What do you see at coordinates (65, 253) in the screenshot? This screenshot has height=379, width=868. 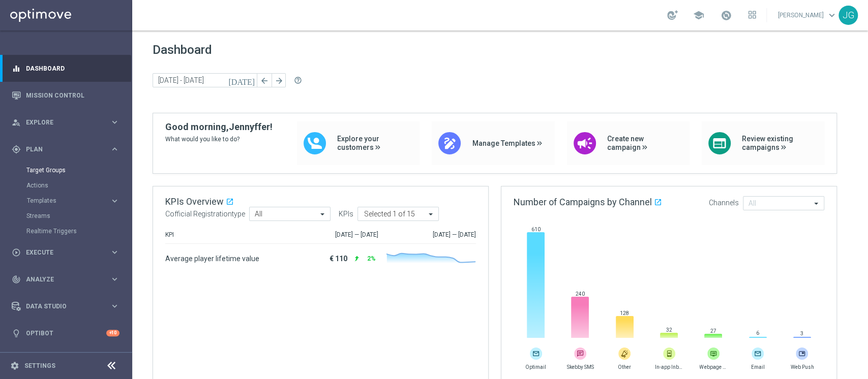 I see `button: play_circle_outline Execute keyboard_arrow_right` at bounding box center [65, 253].